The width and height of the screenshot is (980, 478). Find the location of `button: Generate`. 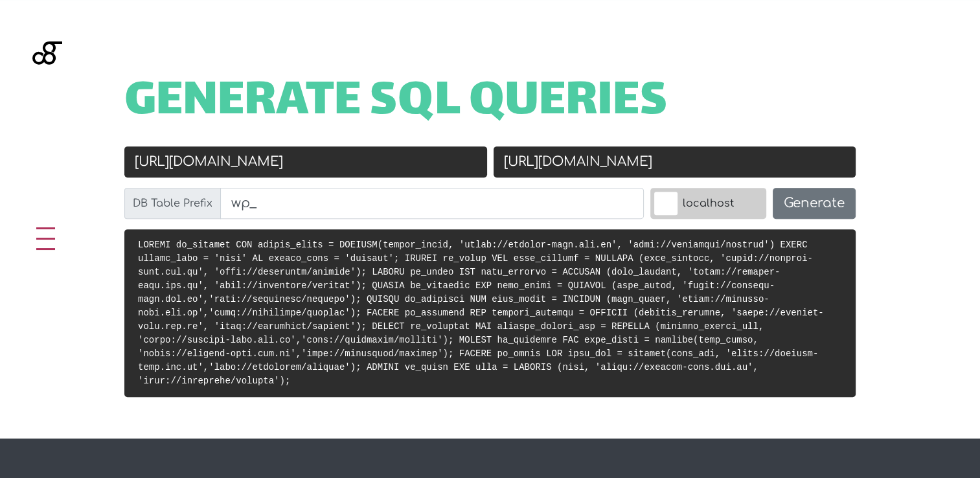

button: Generate is located at coordinates (815, 203).